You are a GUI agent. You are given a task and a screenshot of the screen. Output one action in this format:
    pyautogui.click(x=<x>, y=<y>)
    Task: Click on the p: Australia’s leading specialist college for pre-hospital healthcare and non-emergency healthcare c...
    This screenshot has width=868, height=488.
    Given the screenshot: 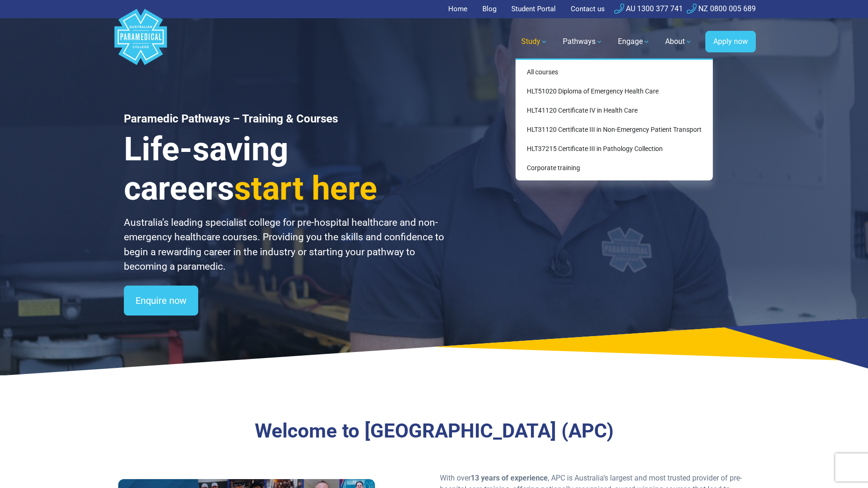 What is the action you would take?
    pyautogui.click(x=284, y=245)
    